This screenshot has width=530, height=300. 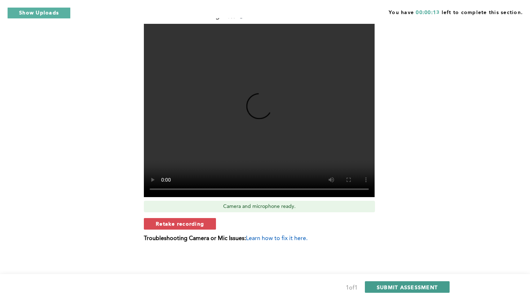 What do you see at coordinates (276, 238) in the screenshot?
I see `span: Learn how to fix it here.` at bounding box center [276, 238].